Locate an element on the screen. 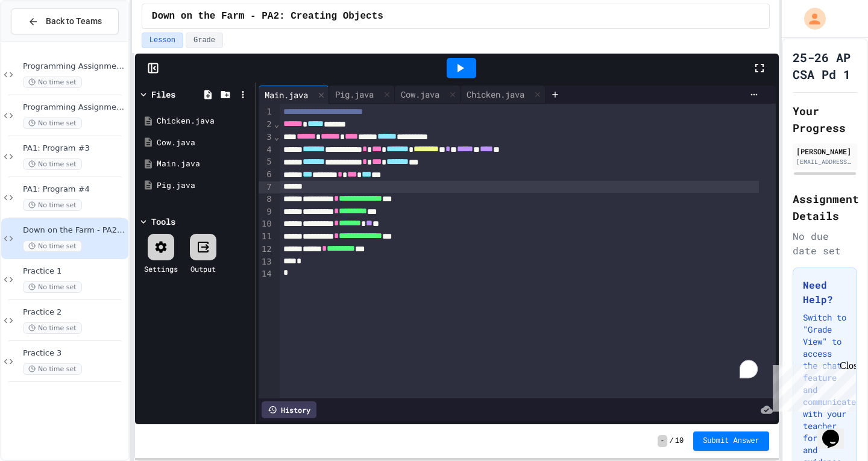 The height and width of the screenshot is (461, 868). div: 12 is located at coordinates (265, 250).